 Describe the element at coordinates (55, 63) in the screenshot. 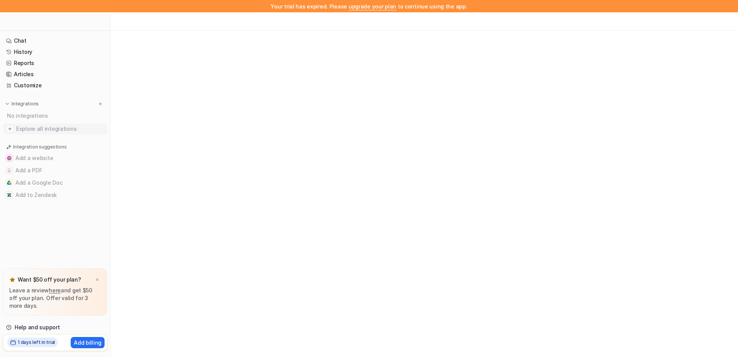

I see `a: Reports` at that location.